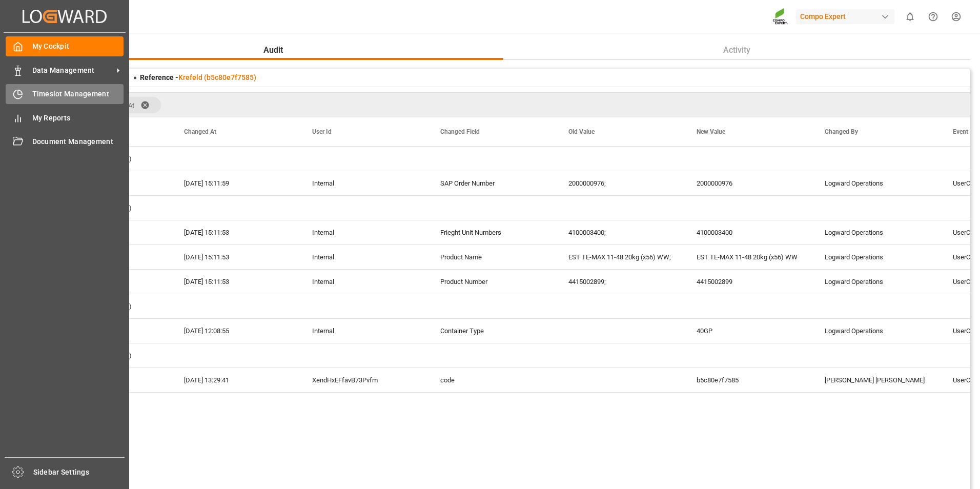  What do you see at coordinates (200, 132) in the screenshot?
I see `span: Changed At` at bounding box center [200, 132].